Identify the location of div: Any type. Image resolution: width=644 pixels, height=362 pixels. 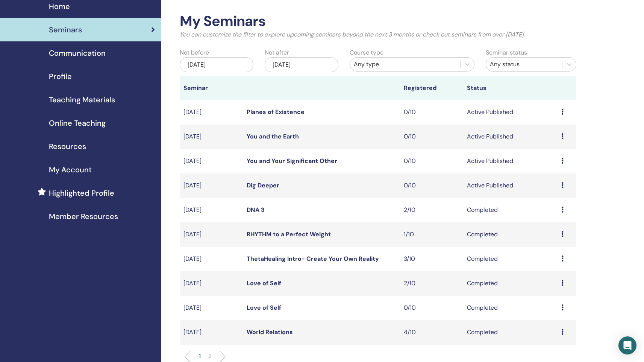
(405, 64).